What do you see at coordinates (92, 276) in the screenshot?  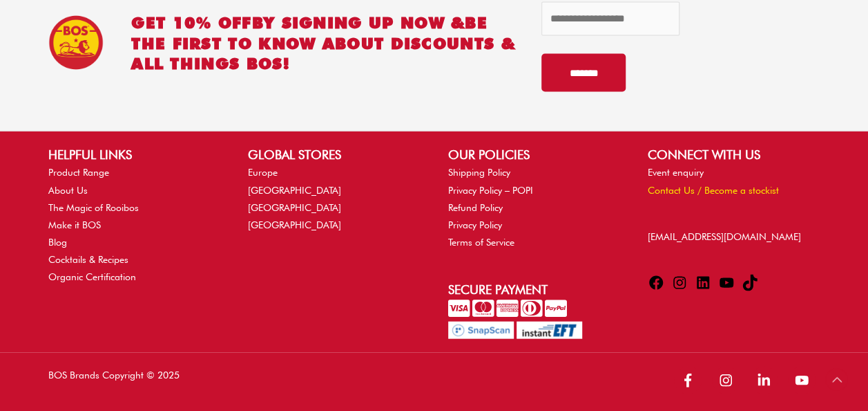 I see `a: Organic Certification` at bounding box center [92, 276].